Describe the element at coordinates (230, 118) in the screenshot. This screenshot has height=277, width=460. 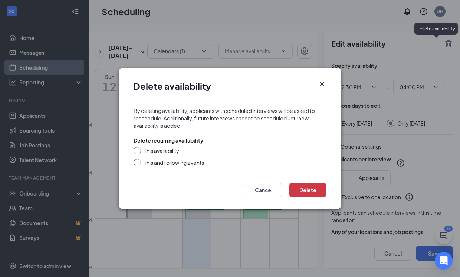
I see `div: By deleting availability, applicants with scheduled interviews will be asked to reschedule. Addit...` at that location.